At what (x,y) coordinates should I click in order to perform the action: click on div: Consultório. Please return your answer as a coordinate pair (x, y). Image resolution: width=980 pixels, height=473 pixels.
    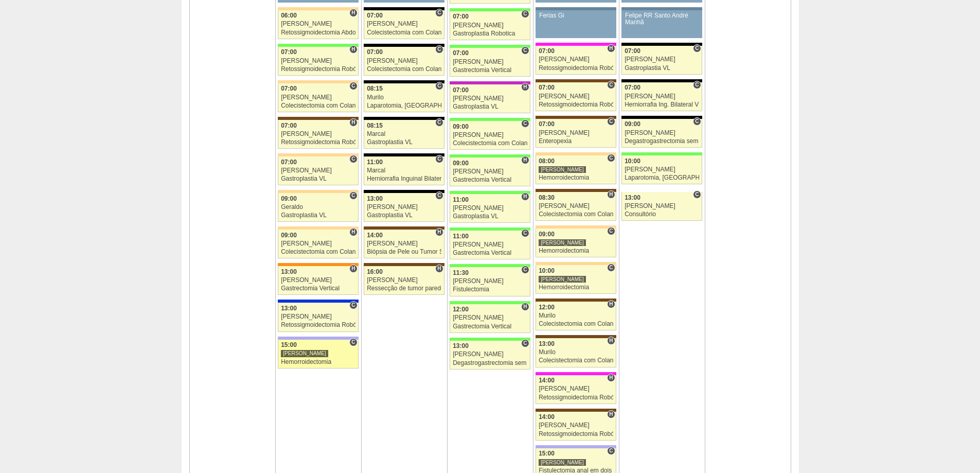
    Looking at the image, I should click on (662, 214).